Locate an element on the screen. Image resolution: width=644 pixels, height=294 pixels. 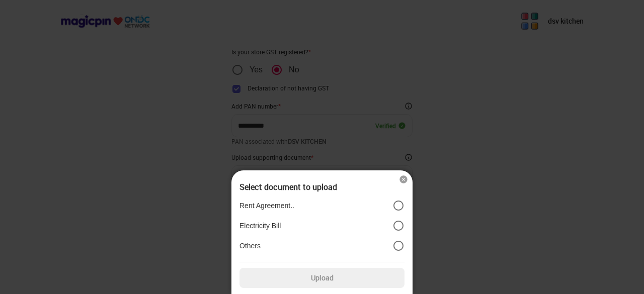
div: position is located at coordinates (322, 226).